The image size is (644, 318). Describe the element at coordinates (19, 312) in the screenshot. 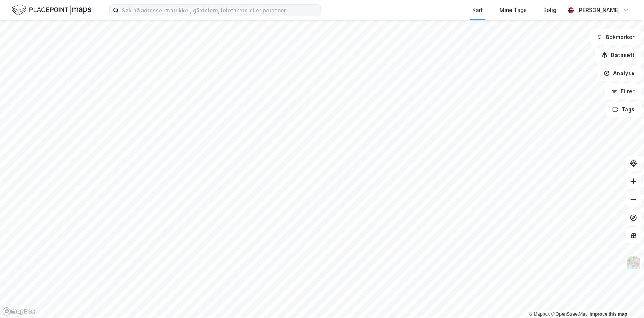

I see `a: Mapbox homepage` at that location.